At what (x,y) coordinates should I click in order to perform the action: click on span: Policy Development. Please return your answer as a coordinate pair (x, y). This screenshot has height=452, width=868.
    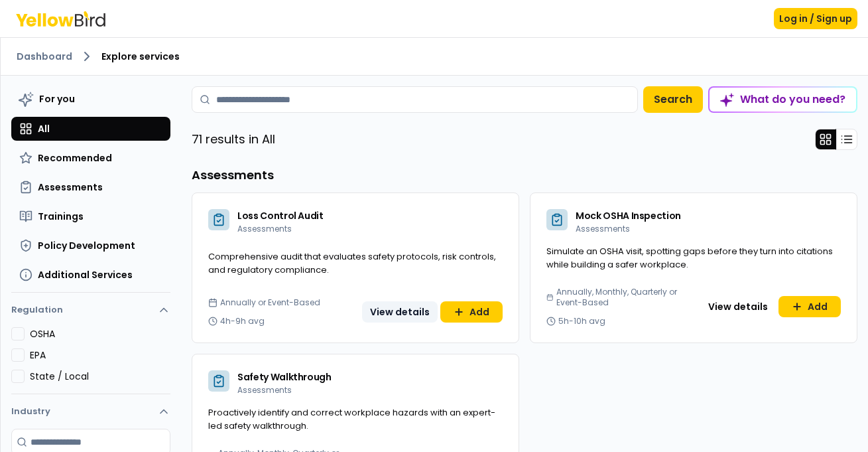
    Looking at the image, I should click on (86, 245).